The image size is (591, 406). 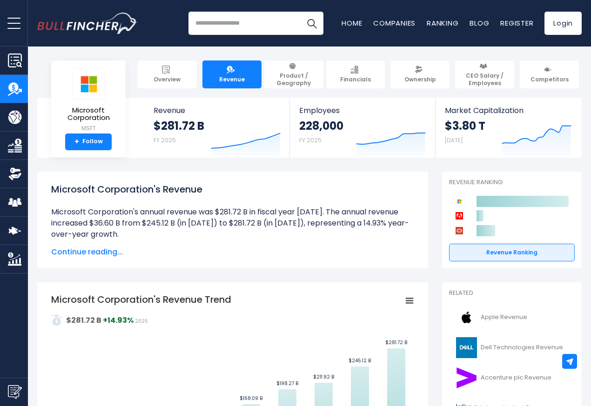 I want to click on span: Microsoft Corporation, so click(x=88, y=114).